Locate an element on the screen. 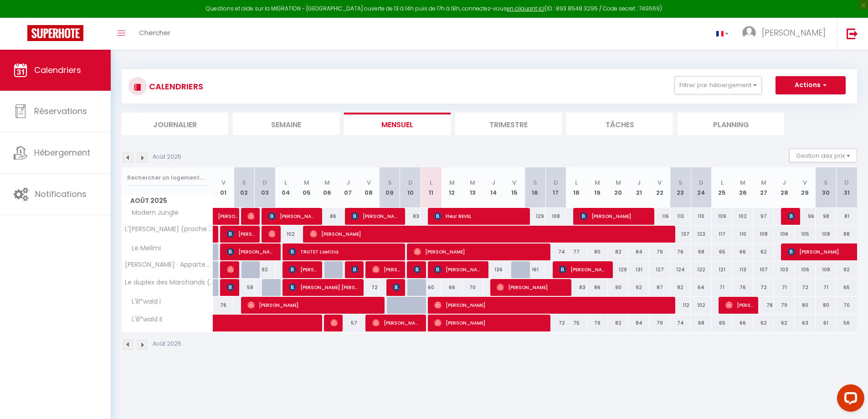 This screenshot has width=868, height=419. div: 64 is located at coordinates (701, 287).